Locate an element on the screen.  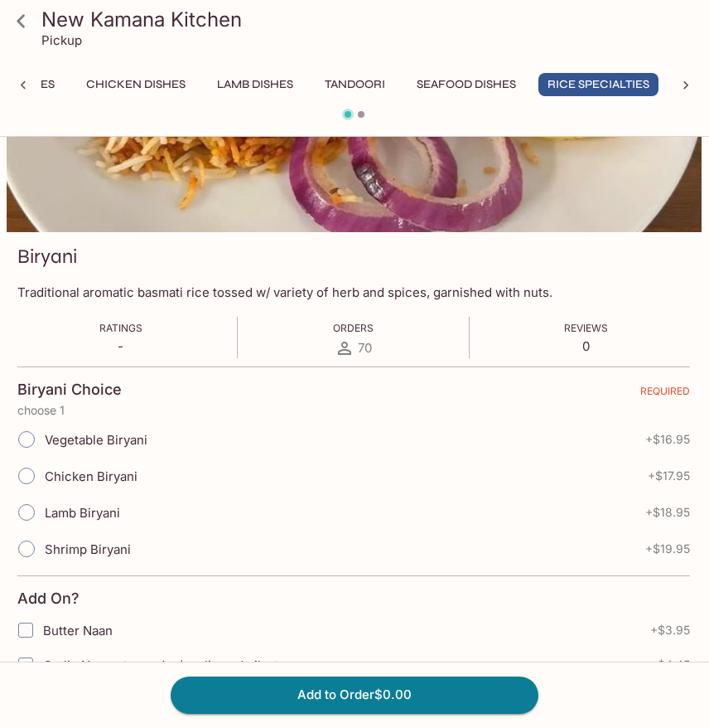
p: 0 is located at coordinates (585, 345).